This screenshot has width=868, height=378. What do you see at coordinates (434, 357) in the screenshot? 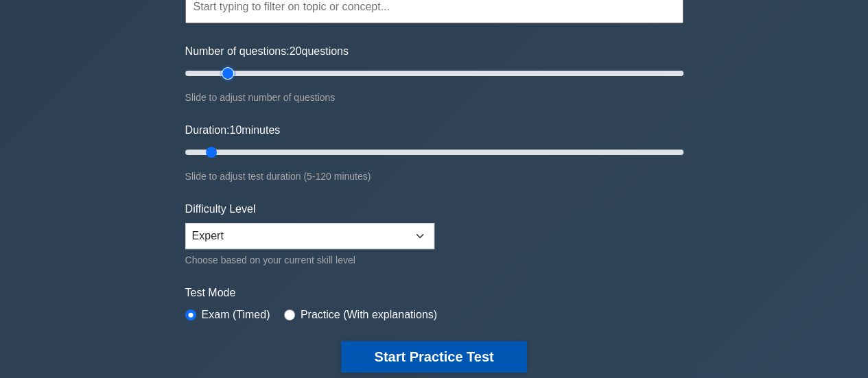
I see `button: Start Practice Test` at bounding box center [434, 357].